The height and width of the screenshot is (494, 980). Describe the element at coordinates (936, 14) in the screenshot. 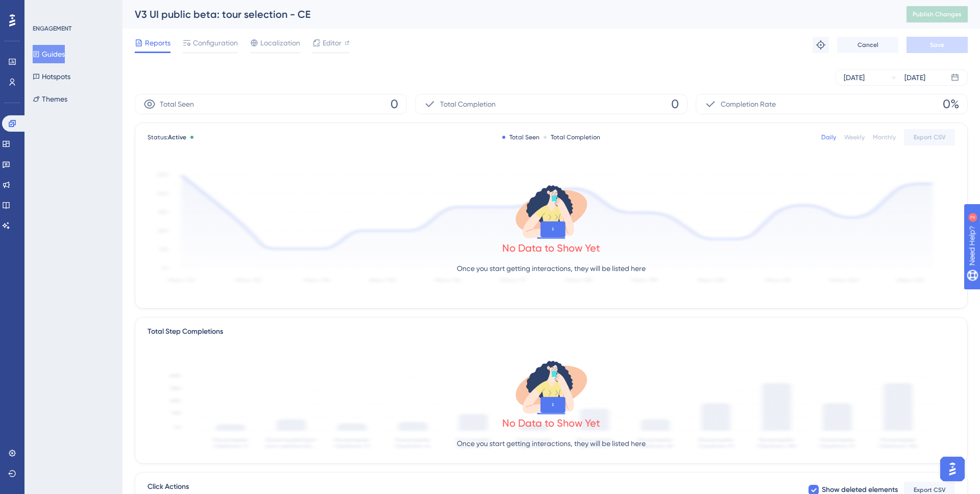

I see `span: Publish Changes` at that location.